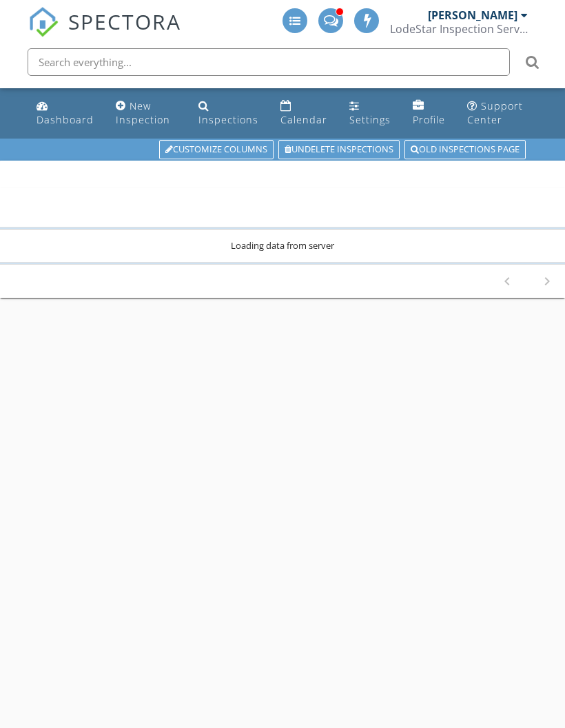 This screenshot has height=728, width=565. What do you see at coordinates (146, 113) in the screenshot?
I see `a: New Inspection` at bounding box center [146, 113].